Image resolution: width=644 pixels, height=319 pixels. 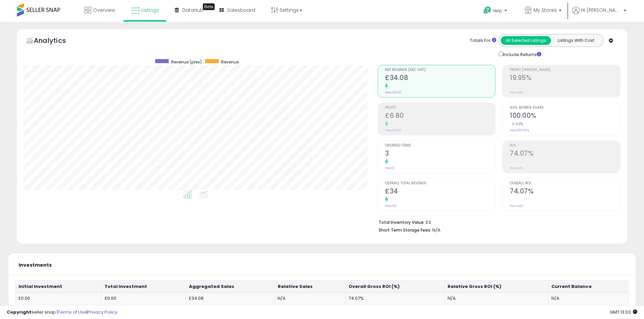 I want to click on span: Net Revenue (Exc. VAT), so click(x=440, y=70).